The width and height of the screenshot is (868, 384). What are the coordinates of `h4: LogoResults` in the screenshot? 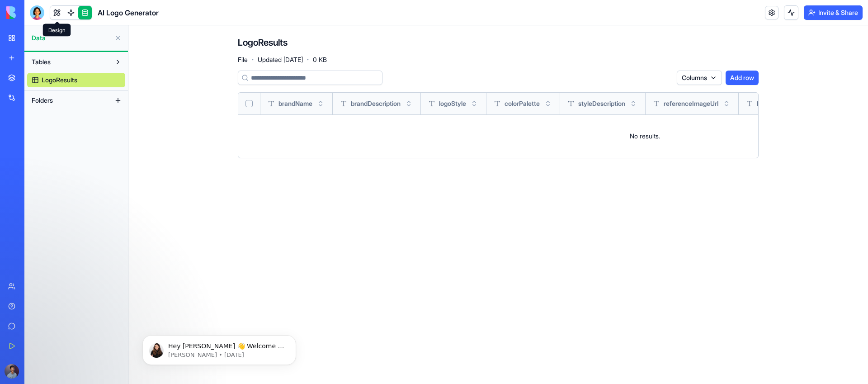 It's located at (262, 42).